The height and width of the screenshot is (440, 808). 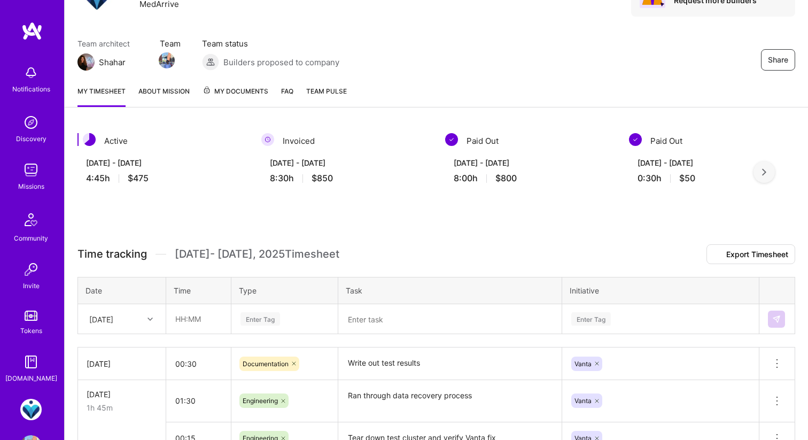 I want to click on a: About Mission, so click(x=164, y=96).